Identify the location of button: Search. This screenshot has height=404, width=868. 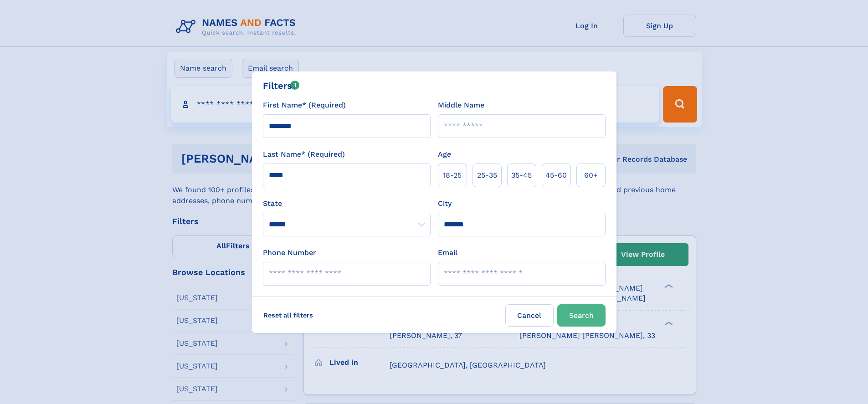
(581, 315).